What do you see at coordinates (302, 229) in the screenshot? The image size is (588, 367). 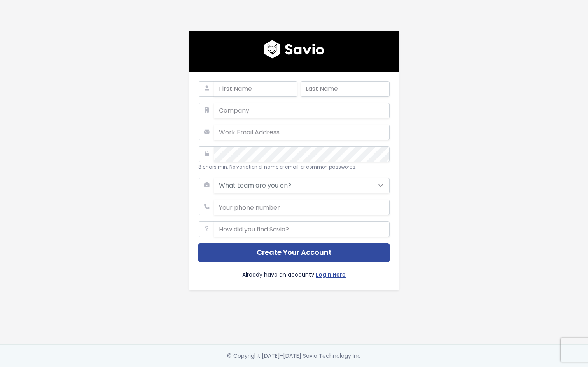 I see `input: How did you find Savio?` at bounding box center [302, 229].